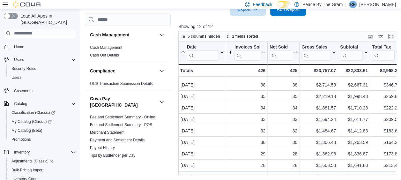  What do you see at coordinates (351, 52) in the screenshot?
I see `div: Subtotal` at bounding box center [351, 52].